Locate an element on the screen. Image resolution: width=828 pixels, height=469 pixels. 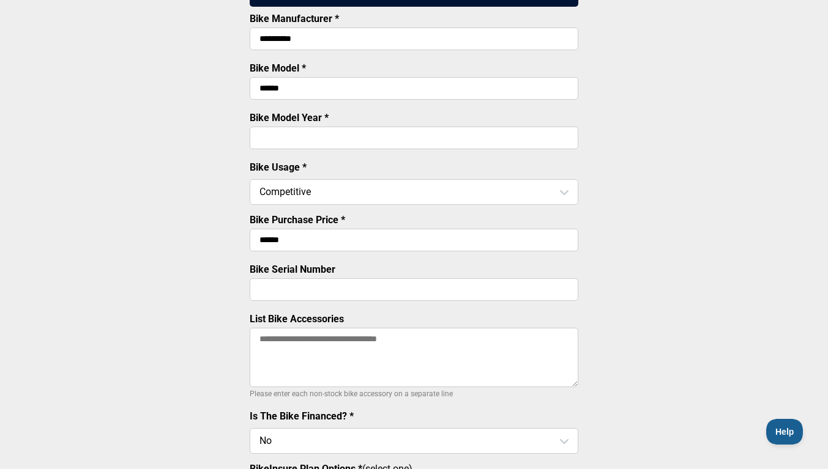
label: Bike Model Year * is located at coordinates (289, 117).